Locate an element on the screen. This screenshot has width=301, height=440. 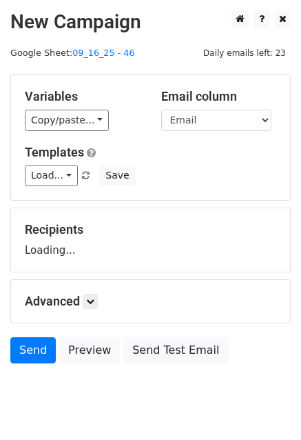
h5: Recipients is located at coordinates (150, 230).